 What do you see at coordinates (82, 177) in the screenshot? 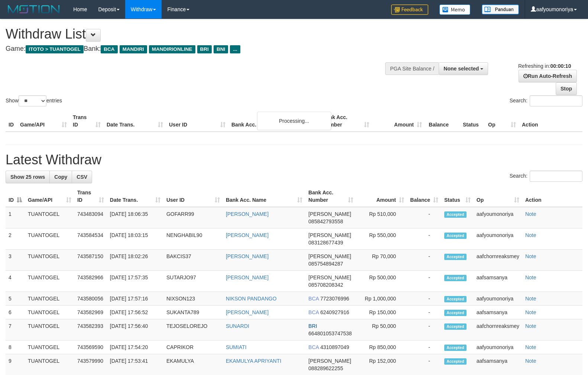
I see `span: CSV` at bounding box center [82, 177].